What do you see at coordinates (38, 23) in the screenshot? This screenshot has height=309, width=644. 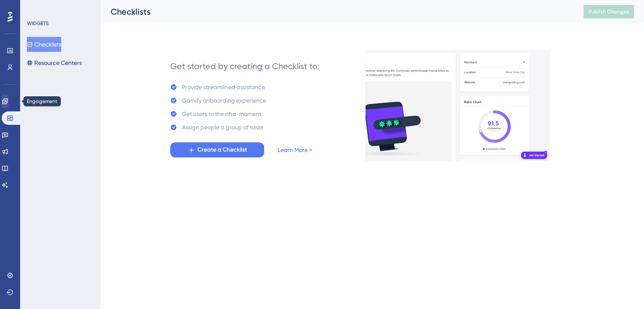 I see `div: WIDGETS` at bounding box center [38, 23].